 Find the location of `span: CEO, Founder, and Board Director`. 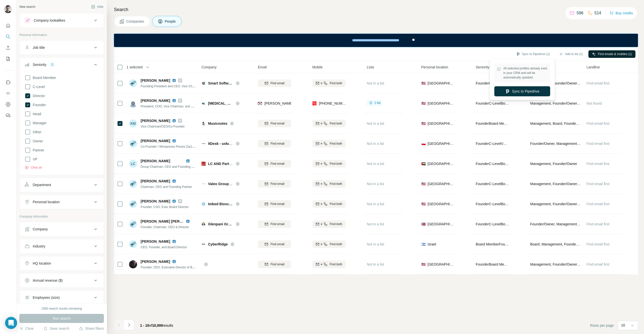

span: CEO, Founder, and Board Director is located at coordinates (164, 247).